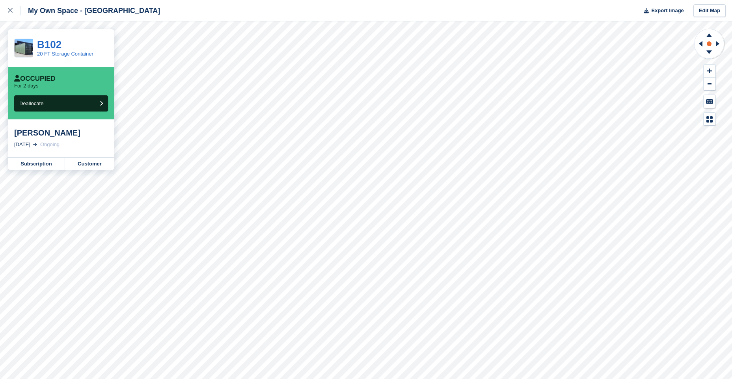 This screenshot has height=379, width=732. I want to click on a: 20 FT Storage Container, so click(65, 54).